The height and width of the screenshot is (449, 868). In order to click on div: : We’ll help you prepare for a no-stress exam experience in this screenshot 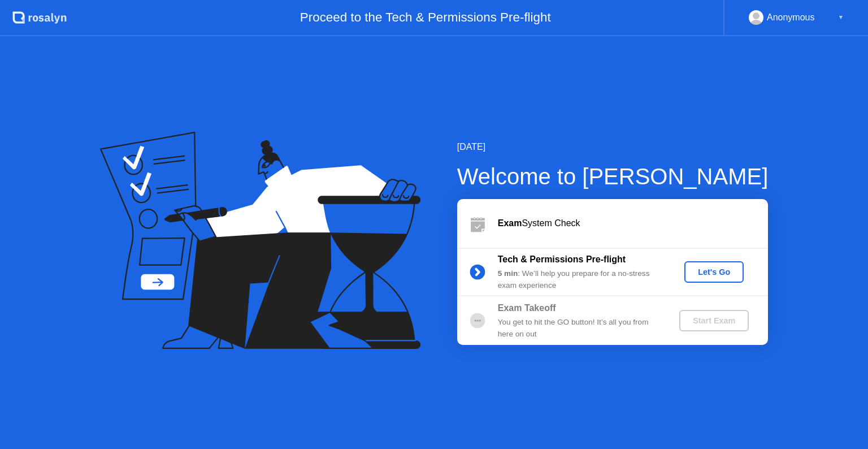, I will do `click(579, 280)`.